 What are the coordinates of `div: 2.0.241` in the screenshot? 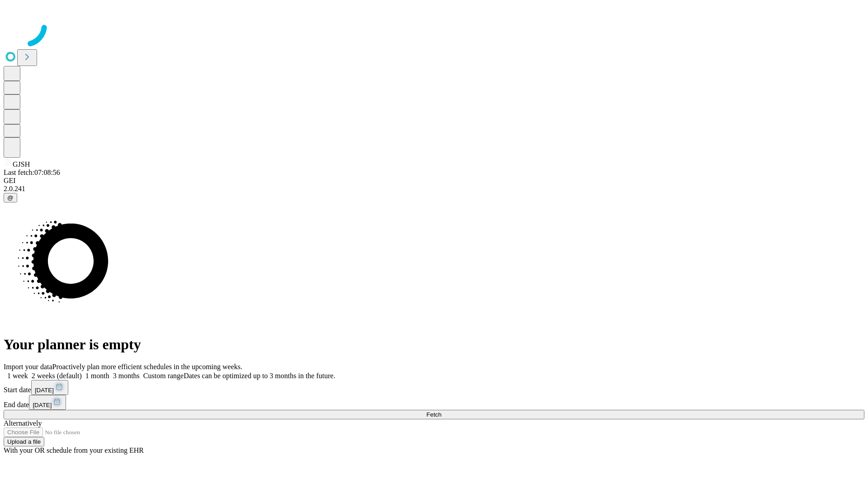 It's located at (434, 189).